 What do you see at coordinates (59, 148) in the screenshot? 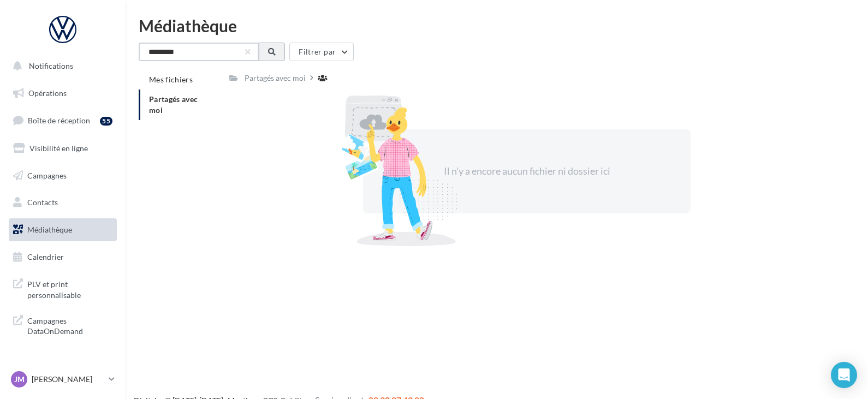
I see `span: Visibilité en ligne` at bounding box center [59, 148].